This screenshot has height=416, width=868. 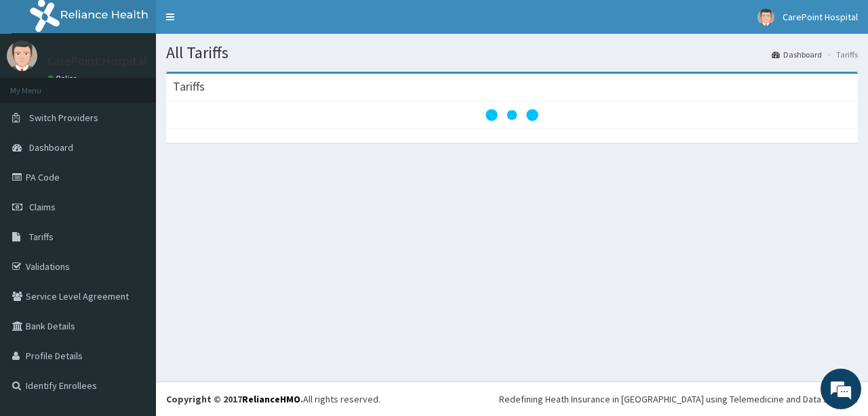 What do you see at coordinates (64, 79) in the screenshot?
I see `a: Online` at bounding box center [64, 79].